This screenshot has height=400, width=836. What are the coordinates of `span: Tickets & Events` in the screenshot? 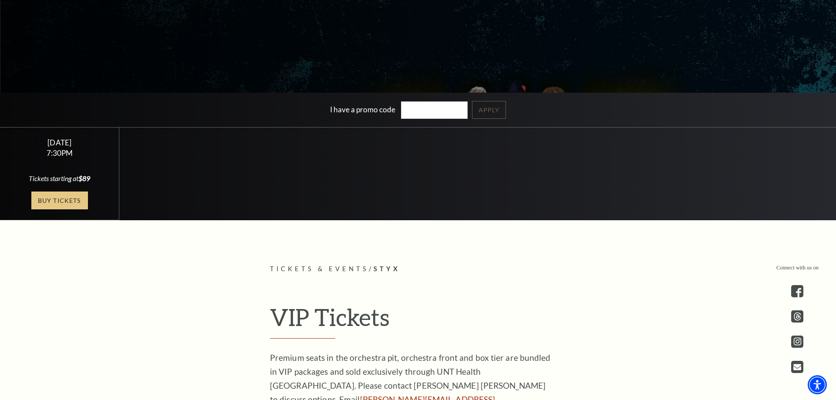 It's located at (319, 269).